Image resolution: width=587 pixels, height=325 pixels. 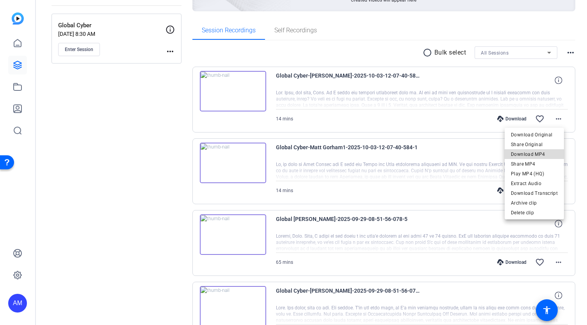 I want to click on span: Play MP4 (HQ), so click(x=534, y=174).